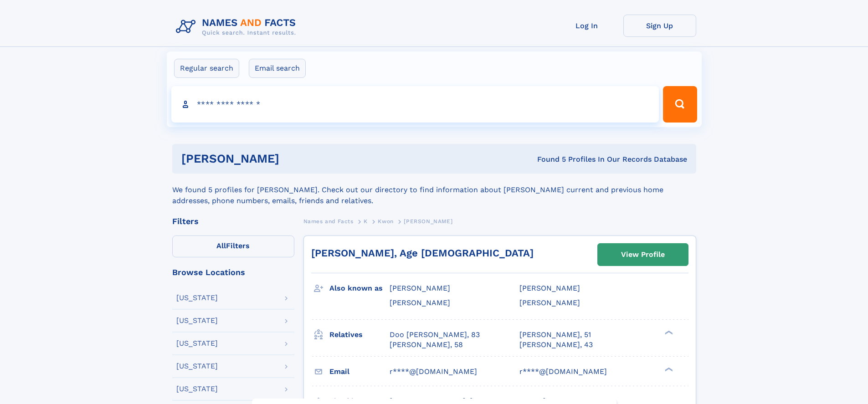 This screenshot has width=868, height=404. Describe the element at coordinates (277, 68) in the screenshot. I see `label: Email search` at that location.